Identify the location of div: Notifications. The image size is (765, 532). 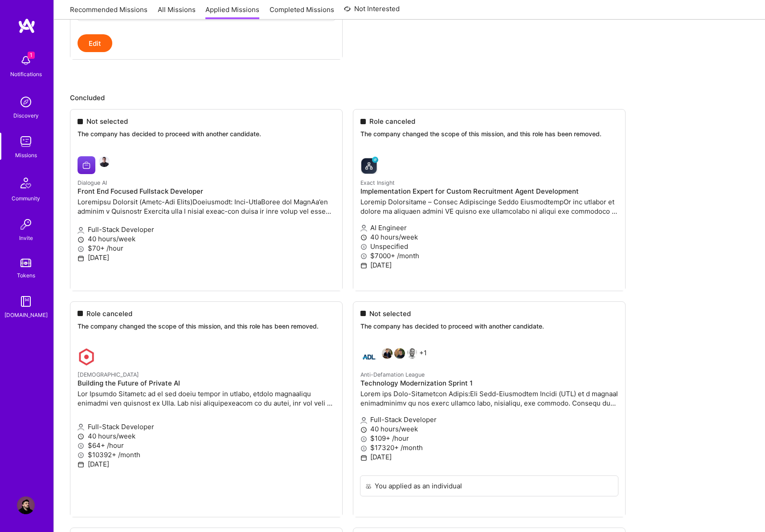
(26, 74).